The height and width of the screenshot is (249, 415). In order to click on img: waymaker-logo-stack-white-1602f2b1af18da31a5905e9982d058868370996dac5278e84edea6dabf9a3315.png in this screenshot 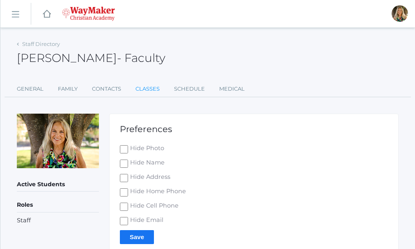, I will do `click(88, 14)`.